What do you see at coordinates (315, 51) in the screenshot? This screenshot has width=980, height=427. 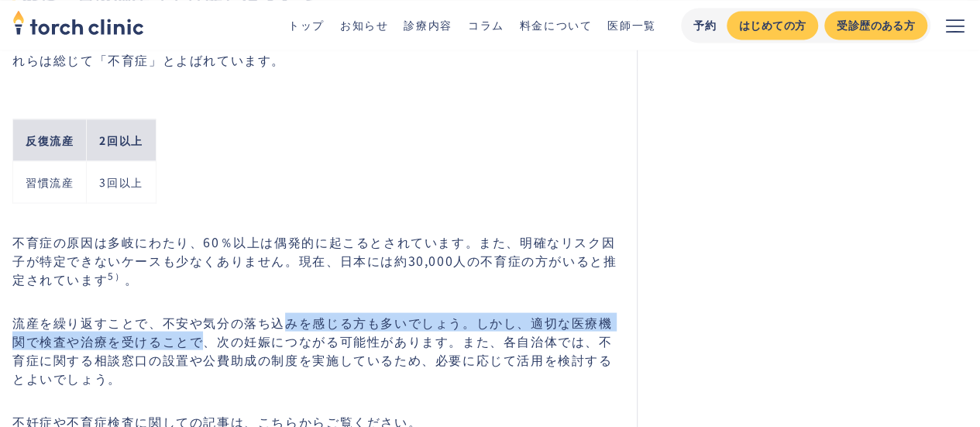 I see `p: 流産や死産を繰り返す「反復流産」「習慣流産」は、流産の回数によって呼び方が異なります。これらは総じて「不育症」とよばれています。` at bounding box center [315, 51].